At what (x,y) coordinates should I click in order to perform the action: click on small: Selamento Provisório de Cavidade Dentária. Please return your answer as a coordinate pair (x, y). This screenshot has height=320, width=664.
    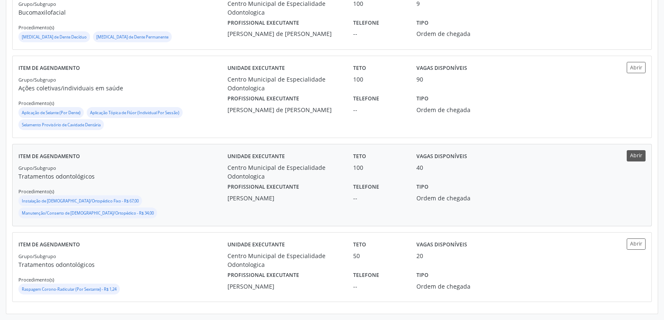
    Looking at the image, I should click on (61, 125).